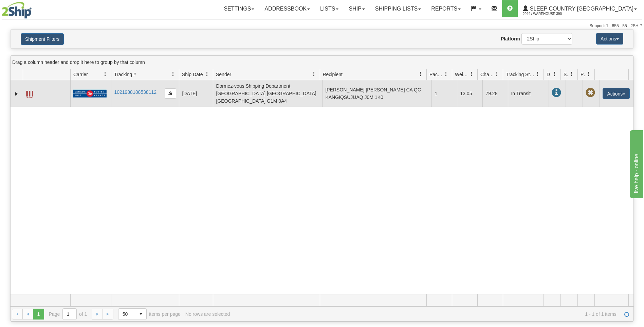  What do you see at coordinates (462, 74) in the screenshot?
I see `span: Weight` at bounding box center [462, 74].